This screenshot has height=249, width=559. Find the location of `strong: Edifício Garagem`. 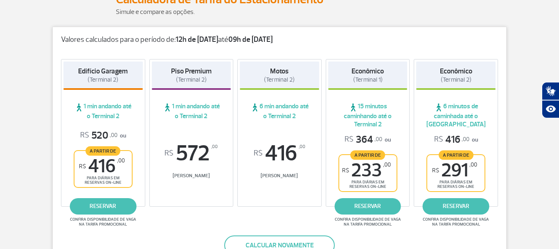

strong: Edifício Garagem is located at coordinates (103, 71).